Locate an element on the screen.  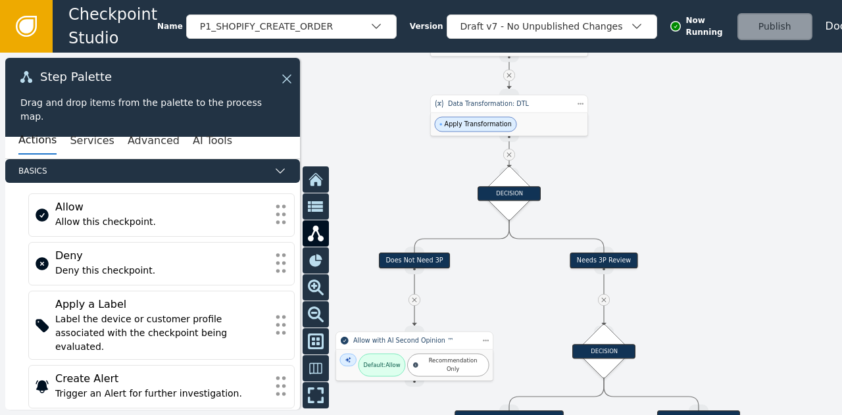
div: Needs 3P Review is located at coordinates (604, 260).